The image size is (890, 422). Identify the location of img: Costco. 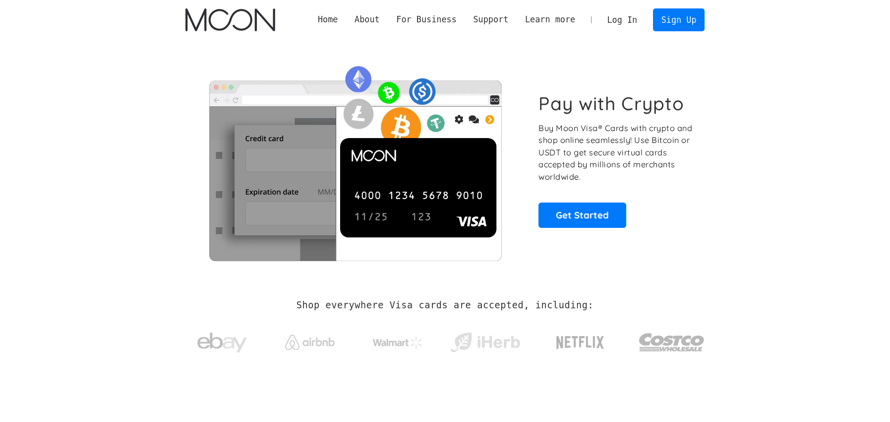
(672, 342).